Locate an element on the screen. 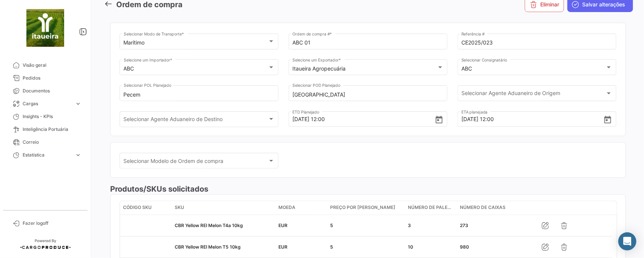 This screenshot has width=644, height=258. span: Cargas is located at coordinates (47, 103).